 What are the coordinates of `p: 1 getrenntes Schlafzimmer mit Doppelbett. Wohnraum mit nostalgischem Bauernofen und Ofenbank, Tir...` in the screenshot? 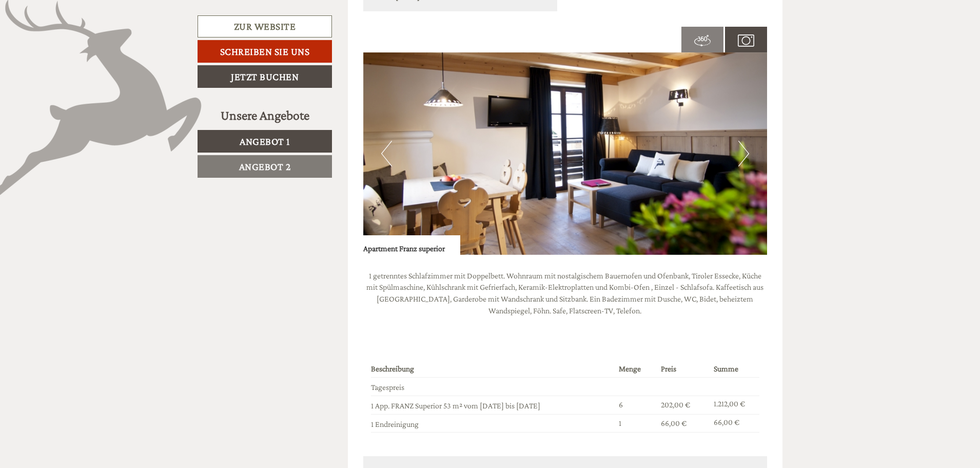 It's located at (565, 293).